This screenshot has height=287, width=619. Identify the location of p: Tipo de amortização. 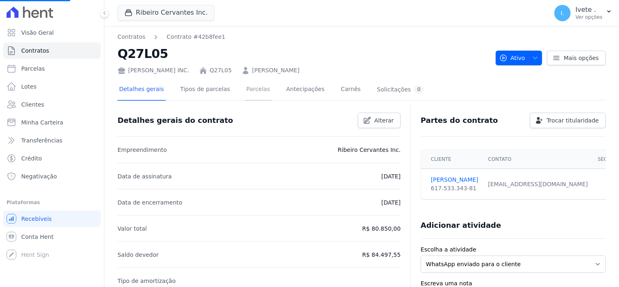
(147, 281).